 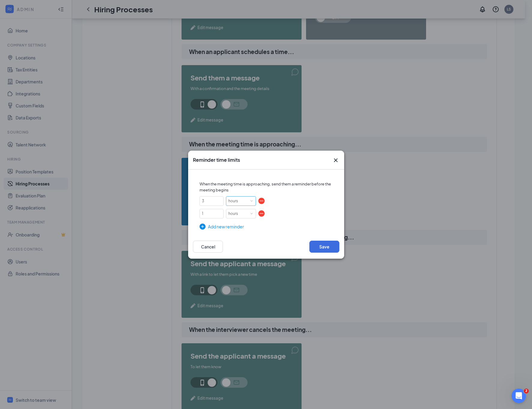 I want to click on svg: Cross, so click(x=335, y=160).